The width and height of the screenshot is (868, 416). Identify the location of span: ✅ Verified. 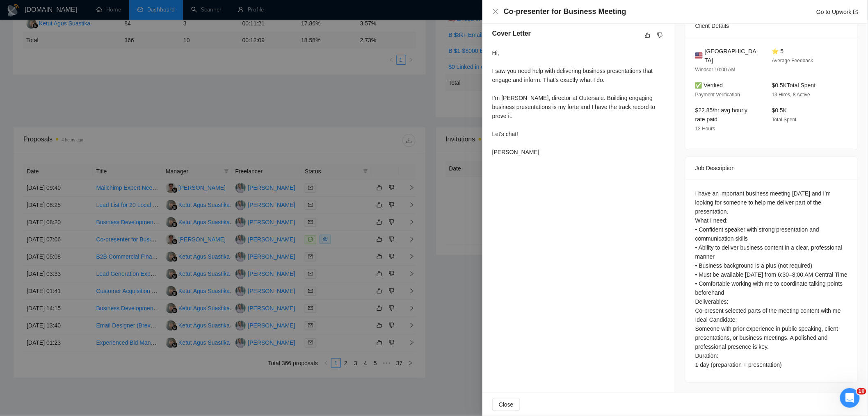
(709, 85).